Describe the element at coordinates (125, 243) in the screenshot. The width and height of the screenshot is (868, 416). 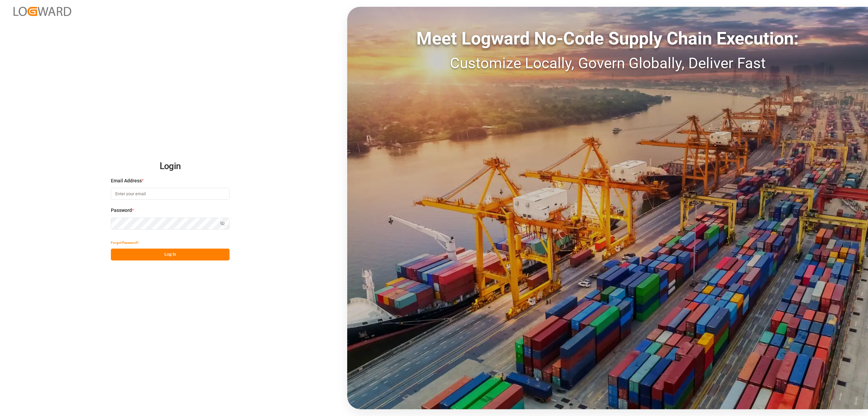
I see `button: Forgot Password?` at that location.